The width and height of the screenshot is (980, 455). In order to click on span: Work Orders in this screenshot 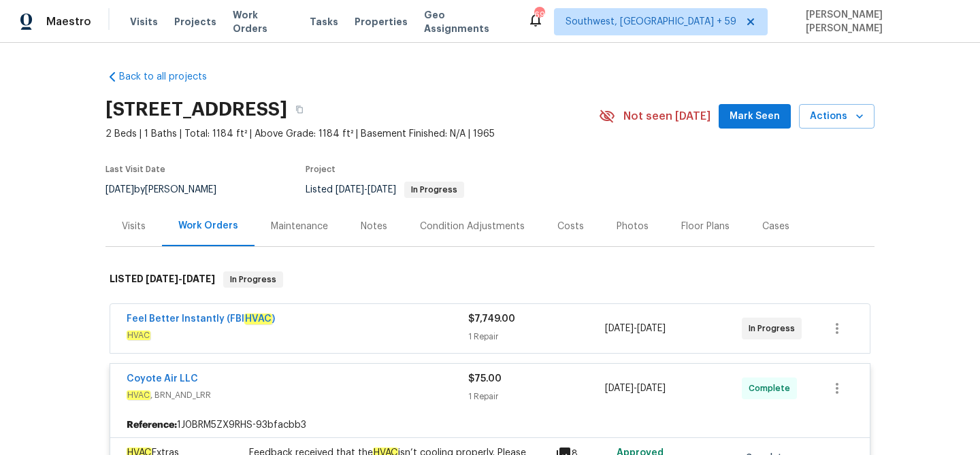, I will do `click(262, 22)`.